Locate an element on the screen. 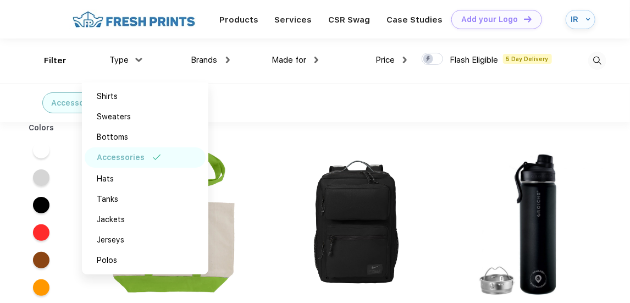 The image size is (630, 303). span: Brands is located at coordinates (205, 60).